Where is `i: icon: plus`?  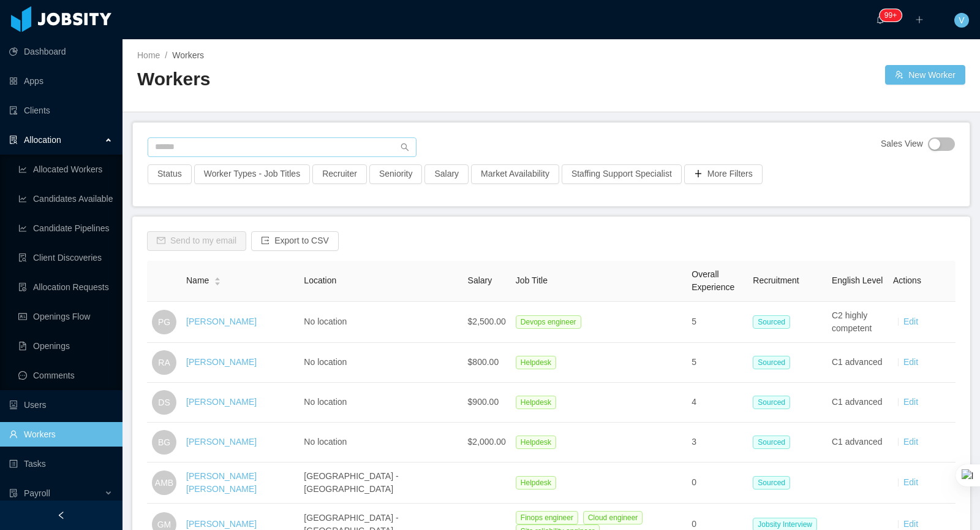
i: icon: plus is located at coordinates (919, 19).